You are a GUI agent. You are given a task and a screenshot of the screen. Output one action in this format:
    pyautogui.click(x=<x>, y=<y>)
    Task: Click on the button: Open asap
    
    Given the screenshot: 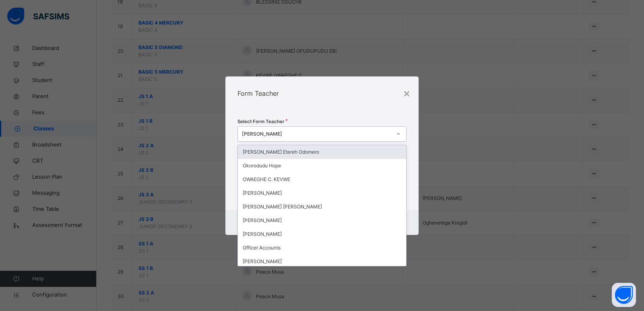 What is the action you would take?
    pyautogui.click(x=624, y=295)
    